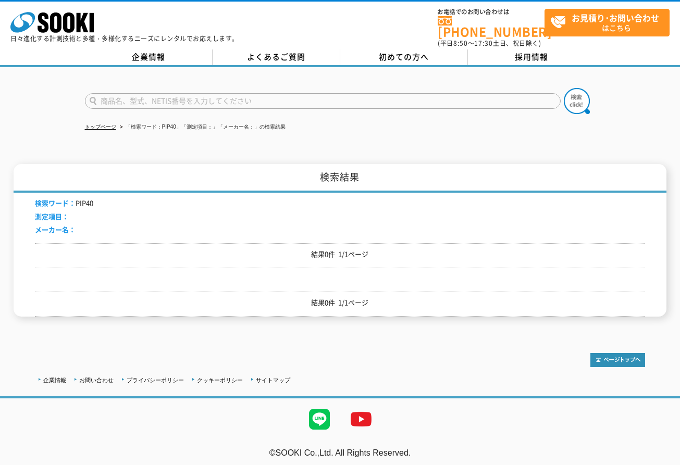 This screenshot has width=680, height=465. I want to click on input: 商品名、型式、NETIS番号を入力してください, so click(322, 101).